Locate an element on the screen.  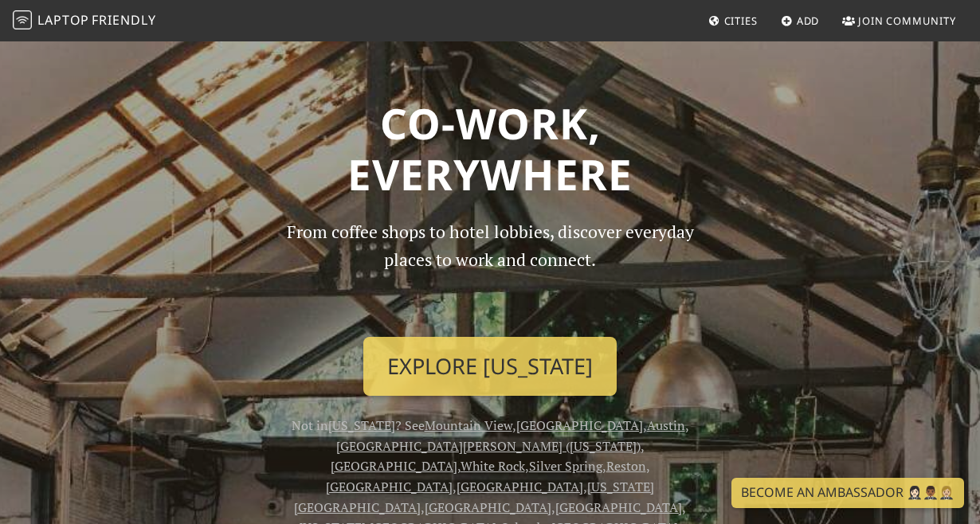
h1: Co-work, Everywhere is located at coordinates (490, 148).